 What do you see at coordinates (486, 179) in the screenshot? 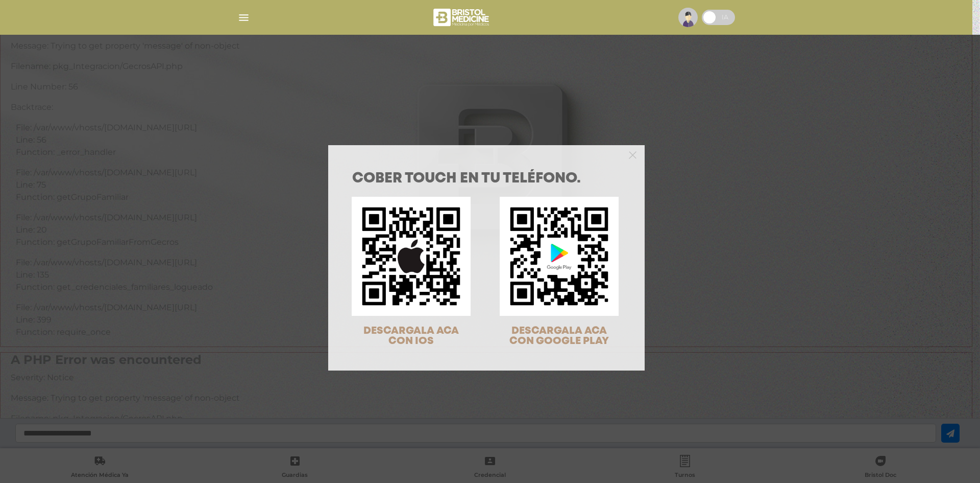
I see `h1: COBER TOUCH en tu teléfono.` at bounding box center [486, 179].